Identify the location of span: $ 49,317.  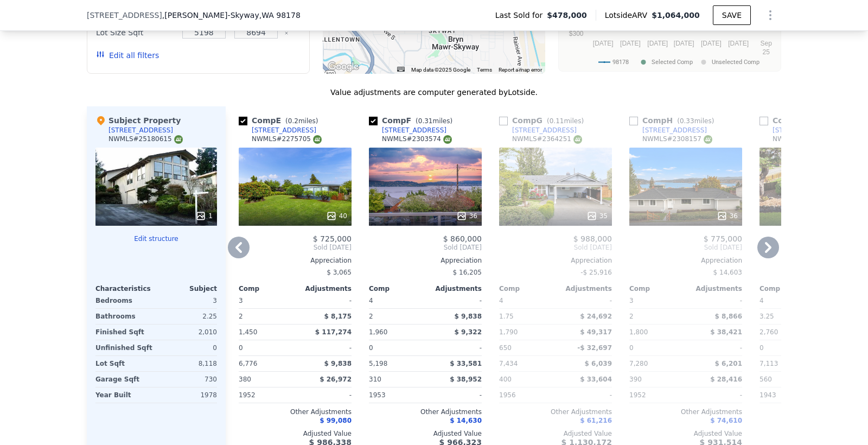
(595, 332).